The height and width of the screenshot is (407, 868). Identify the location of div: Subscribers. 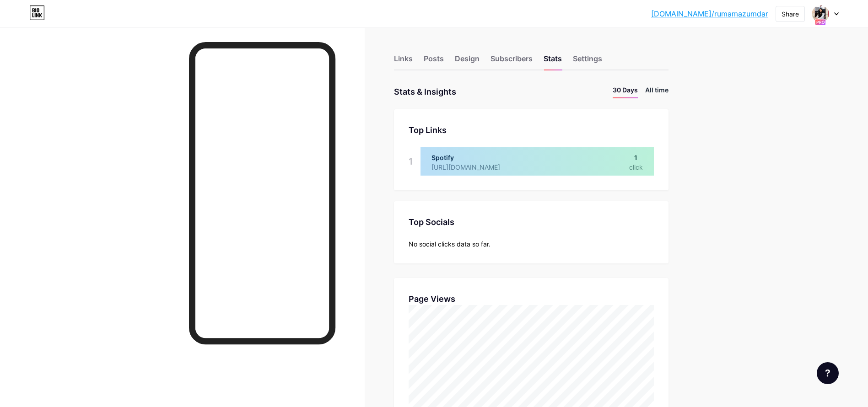
(512, 61).